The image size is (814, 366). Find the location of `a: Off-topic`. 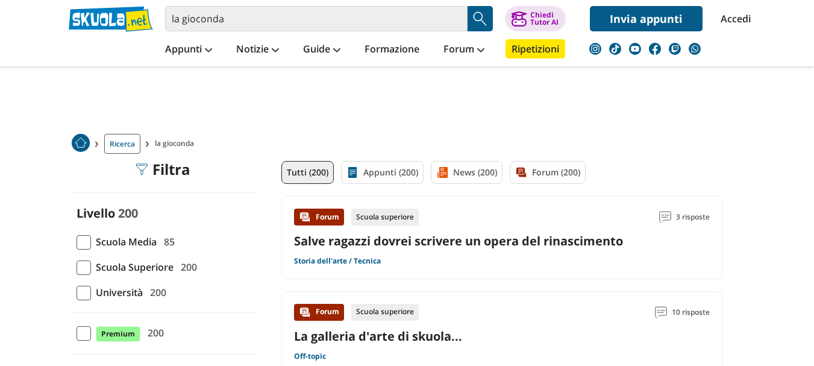

a: Off-topic is located at coordinates (310, 356).